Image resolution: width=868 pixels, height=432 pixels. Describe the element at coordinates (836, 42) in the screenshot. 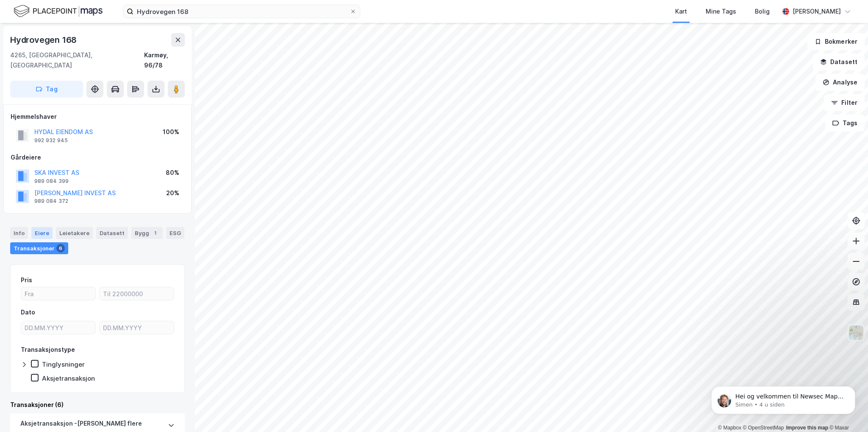

I see `button: Bokmerker` at that location.